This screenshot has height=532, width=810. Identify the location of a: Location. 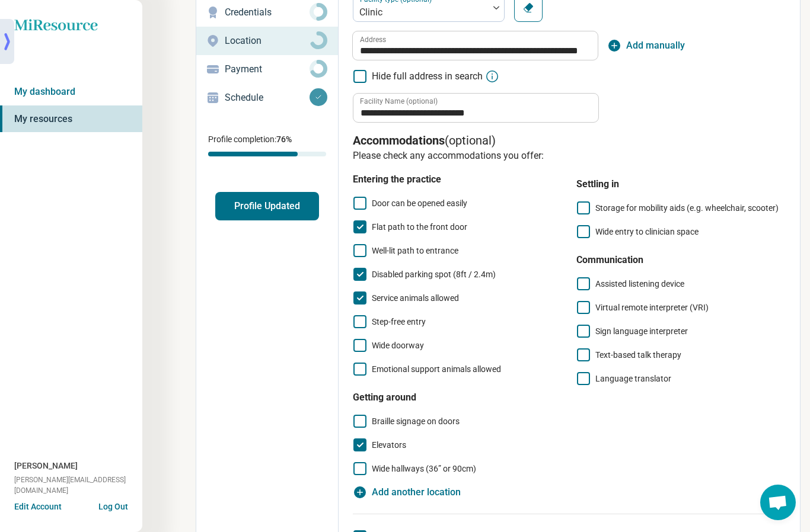
(267, 41).